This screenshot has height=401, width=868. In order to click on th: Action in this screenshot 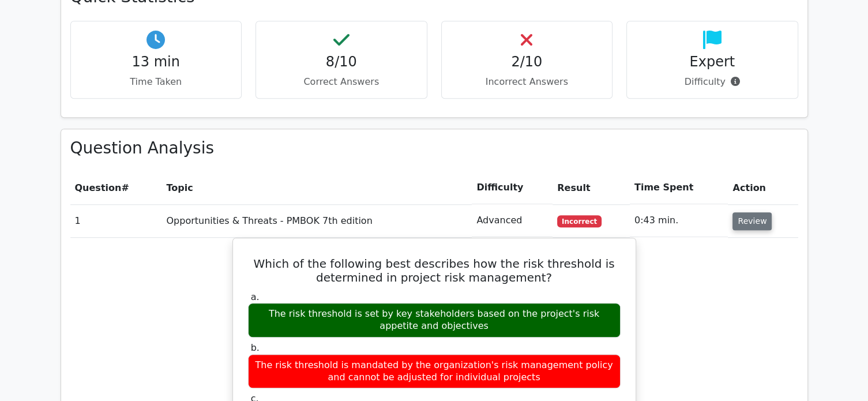, I will do `click(762, 187)`.